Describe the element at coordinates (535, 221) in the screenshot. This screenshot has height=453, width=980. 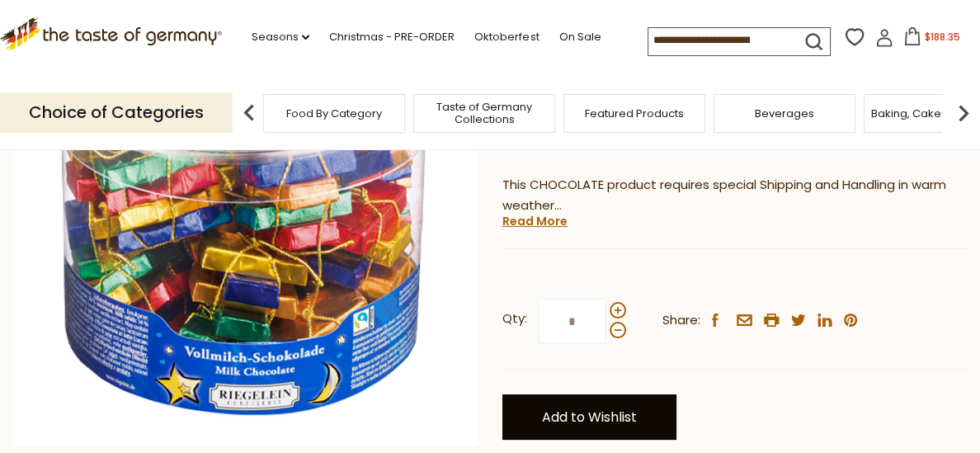
I see `a: Read More` at that location.